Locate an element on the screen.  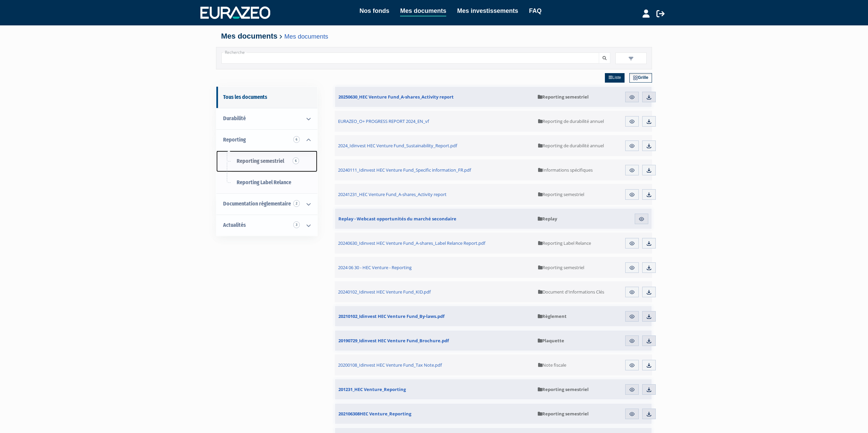
span: Actualités is located at coordinates (234, 225).